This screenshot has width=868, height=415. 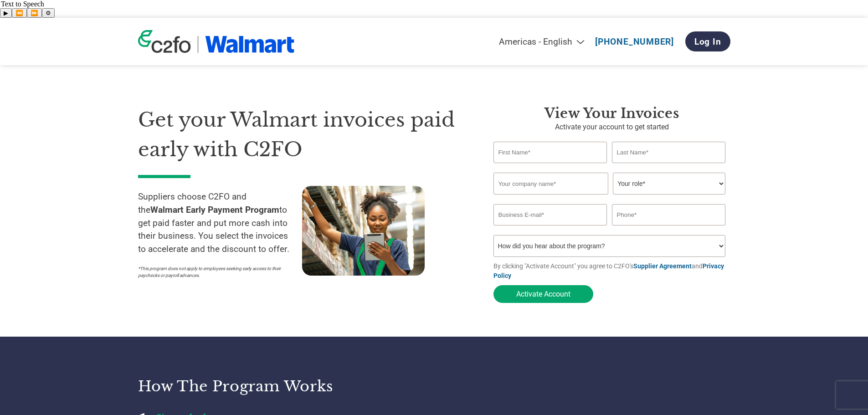 What do you see at coordinates (669, 228) in the screenshot?
I see `div: Inavlid Phone Number` at bounding box center [669, 228].